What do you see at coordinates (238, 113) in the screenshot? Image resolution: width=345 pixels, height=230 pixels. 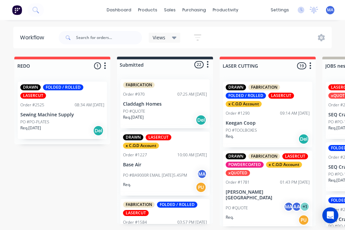 I see `div: Order #1290` at bounding box center [238, 113].